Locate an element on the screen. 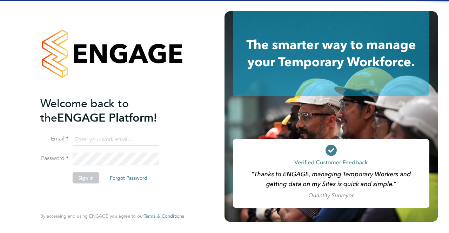 This screenshot has width=449, height=233. a: Terms & Conditions is located at coordinates (164, 216).